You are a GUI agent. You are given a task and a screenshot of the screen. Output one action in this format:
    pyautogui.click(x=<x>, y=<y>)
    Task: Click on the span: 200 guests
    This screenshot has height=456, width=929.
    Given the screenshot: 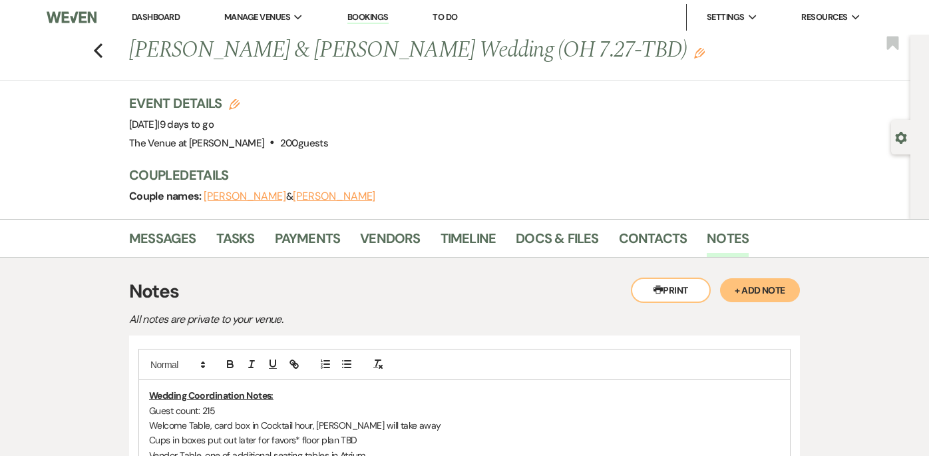 What is the action you would take?
    pyautogui.click(x=304, y=143)
    